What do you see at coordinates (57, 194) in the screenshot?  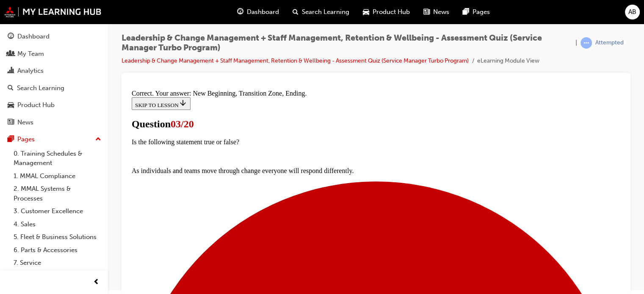 I see `a: 2. MMAL Systems & Processes` at bounding box center [57, 194].